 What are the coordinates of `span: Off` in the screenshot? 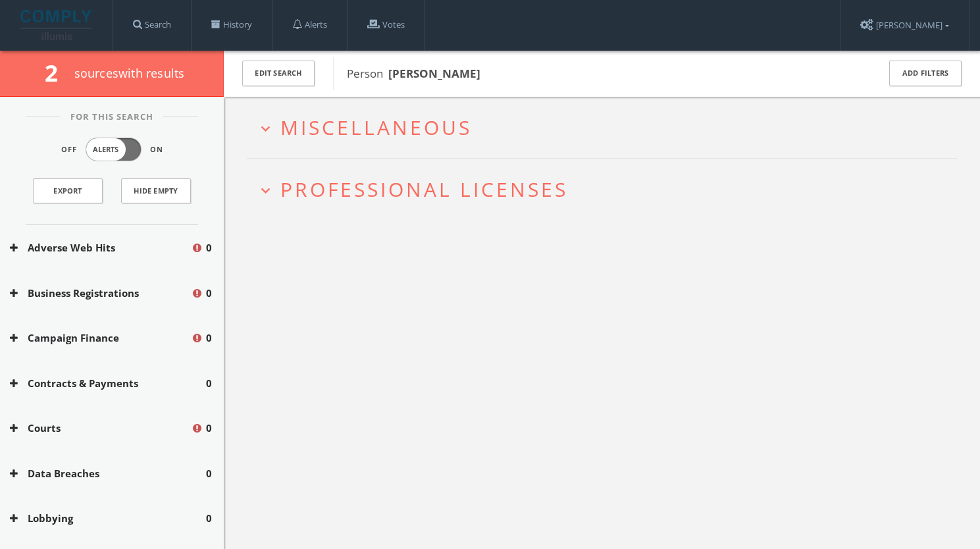 It's located at (69, 149).